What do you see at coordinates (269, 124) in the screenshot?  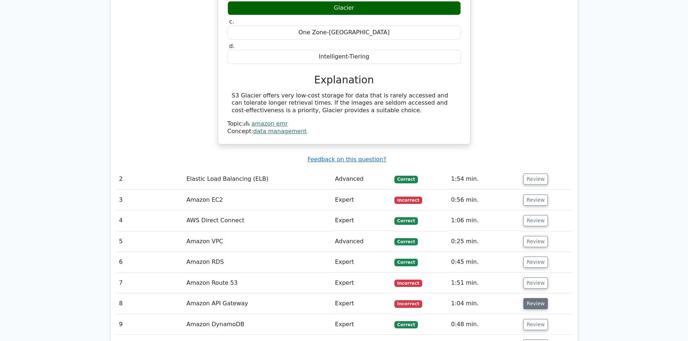 I see `a: amazon emr` at bounding box center [269, 124].